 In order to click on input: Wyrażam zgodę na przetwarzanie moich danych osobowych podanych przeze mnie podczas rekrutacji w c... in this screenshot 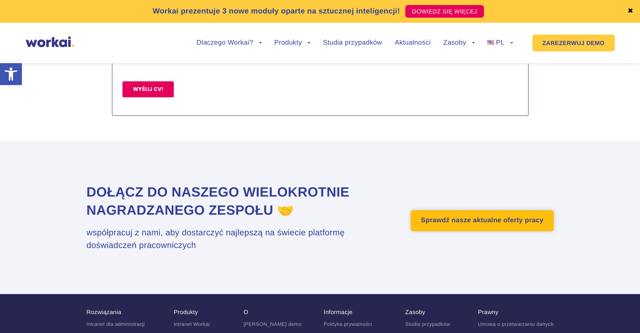, I will do `click(5, 234)`.